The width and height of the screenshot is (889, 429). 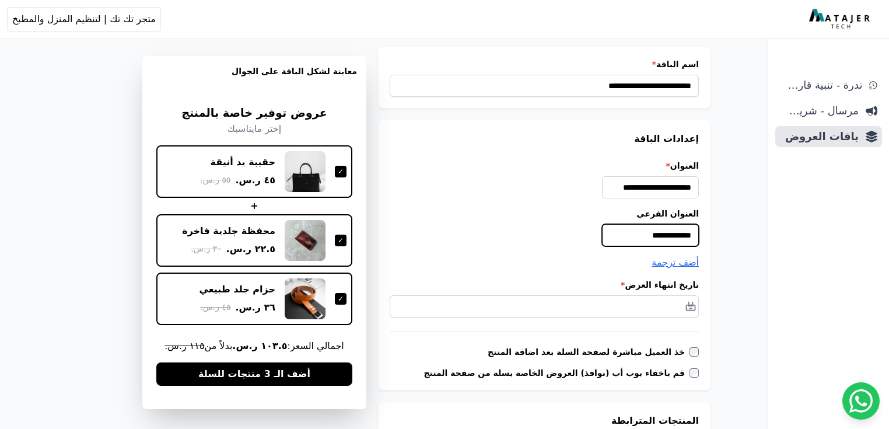 What do you see at coordinates (840, 19) in the screenshot?
I see `img: MatajerTech Logo` at bounding box center [840, 19].